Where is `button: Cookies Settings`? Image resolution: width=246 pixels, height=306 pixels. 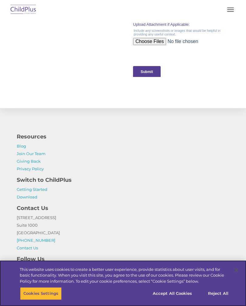 button: Cookies Settings is located at coordinates (41, 294).